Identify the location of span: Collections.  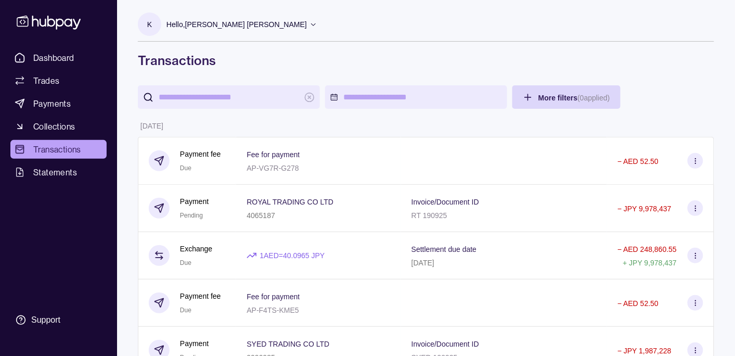
(54, 126).